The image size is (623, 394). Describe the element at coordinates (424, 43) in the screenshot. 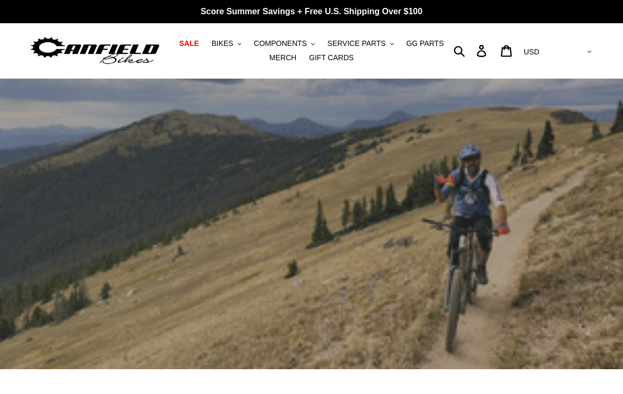

I see `span: GG PARTS` at that location.